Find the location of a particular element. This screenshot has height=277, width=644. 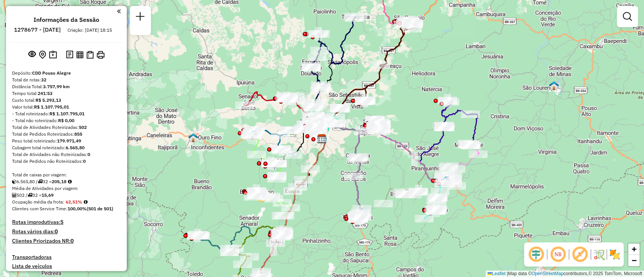

a: Zoom in is located at coordinates (634, 249).